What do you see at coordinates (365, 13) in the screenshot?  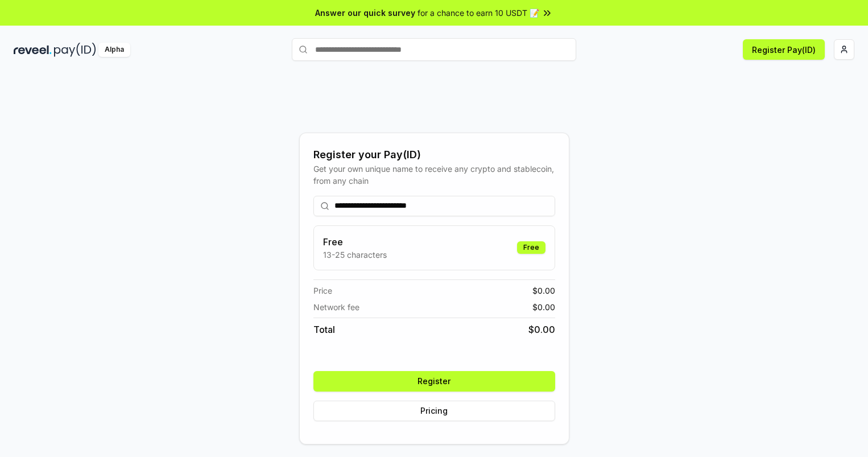 I see `span: Answer our quick survey` at bounding box center [365, 13].